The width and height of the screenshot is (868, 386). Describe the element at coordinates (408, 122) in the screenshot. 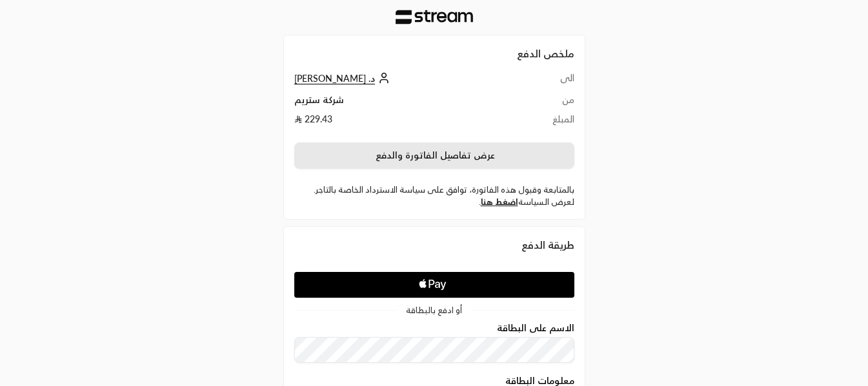

I see `td: 229.43` at that location.